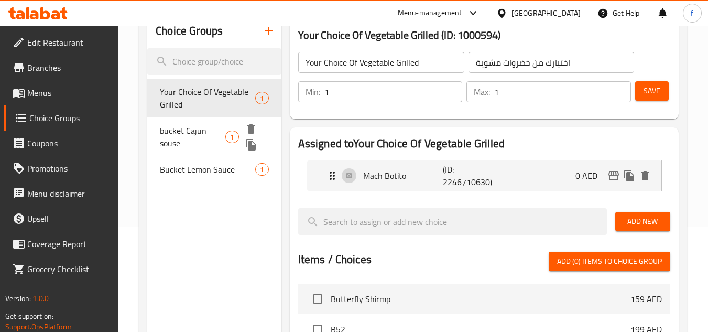 This screenshot has width=708, height=332. Describe the element at coordinates (40, 298) in the screenshot. I see `span: 1.0.0` at that location.